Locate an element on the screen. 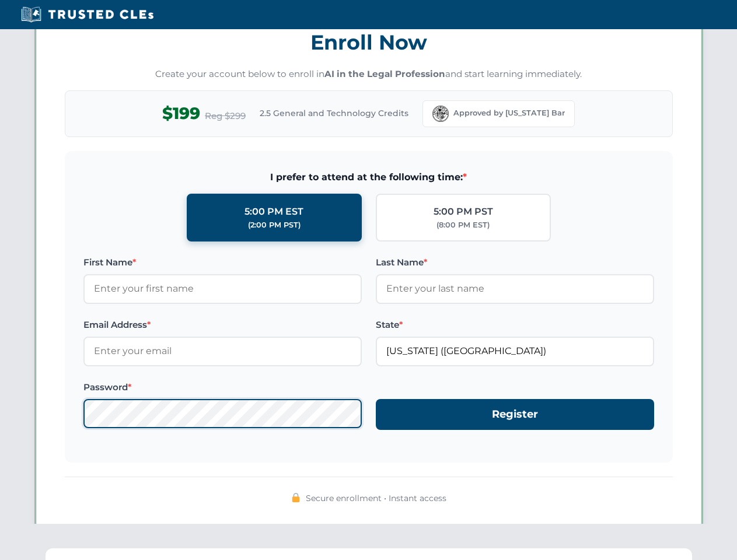  span: I prefer to attend at the following time: is located at coordinates (368, 177).